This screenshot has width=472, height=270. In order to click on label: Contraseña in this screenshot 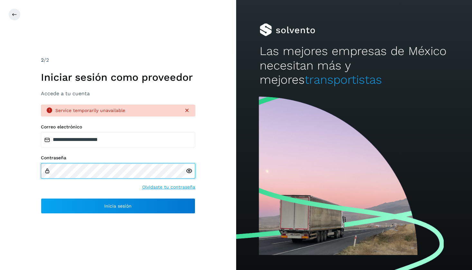, I will do `click(118, 158)`.